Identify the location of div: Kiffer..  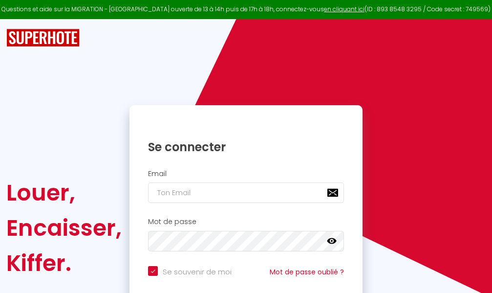
(64, 263).